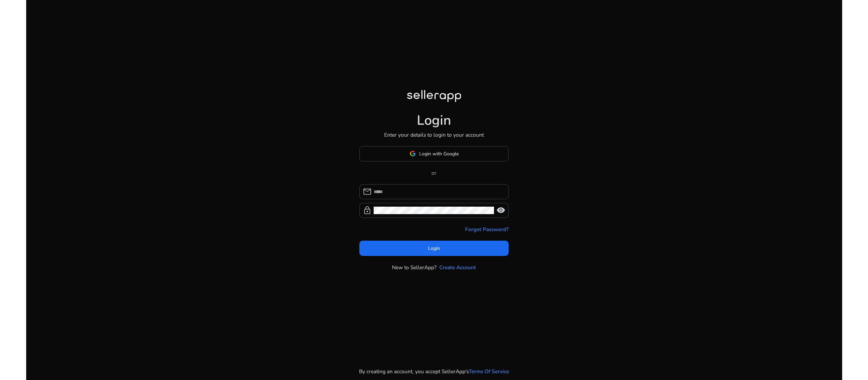 This screenshot has width=868, height=380. I want to click on span: mail, so click(368, 192).